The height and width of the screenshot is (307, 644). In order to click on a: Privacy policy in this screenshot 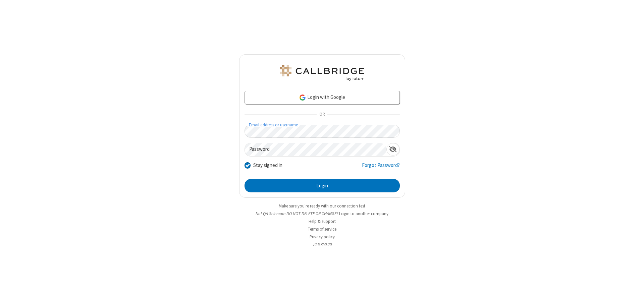, I will do `click(322, 236)`.